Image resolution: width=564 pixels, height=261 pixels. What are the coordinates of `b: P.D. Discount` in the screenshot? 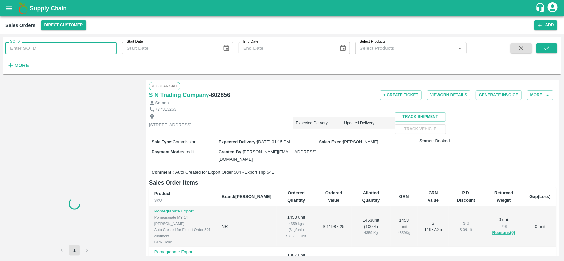 It's located at (466, 197).